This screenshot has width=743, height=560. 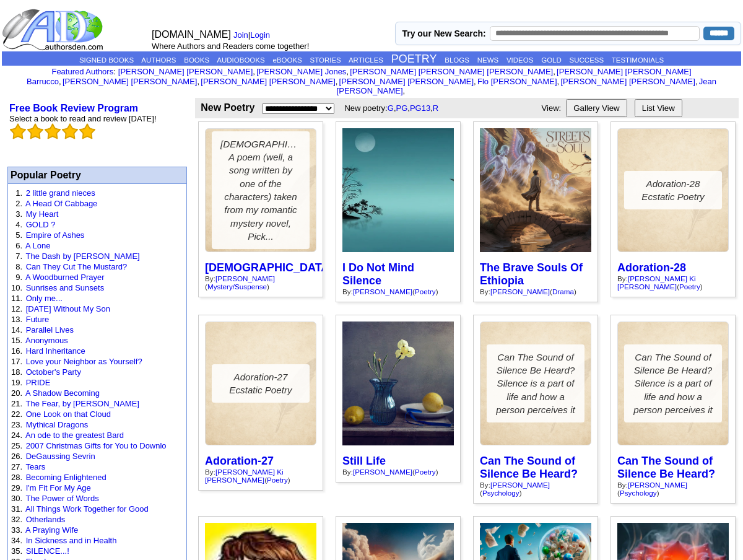 What do you see at coordinates (488, 60) in the screenshot?
I see `a: NEWS` at bounding box center [488, 60].